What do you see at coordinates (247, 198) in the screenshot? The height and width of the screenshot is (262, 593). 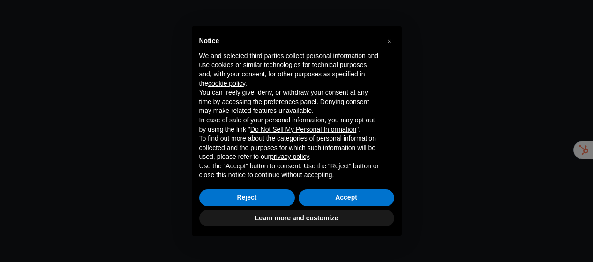 I see `button: Reject` at bounding box center [247, 198].